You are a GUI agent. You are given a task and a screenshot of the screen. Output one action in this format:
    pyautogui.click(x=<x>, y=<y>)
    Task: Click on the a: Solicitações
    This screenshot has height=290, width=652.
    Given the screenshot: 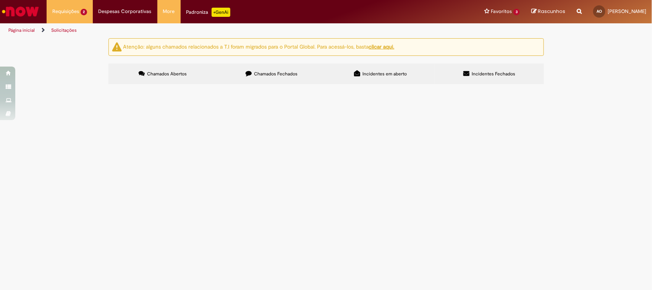 What is the action you would take?
    pyautogui.click(x=64, y=30)
    